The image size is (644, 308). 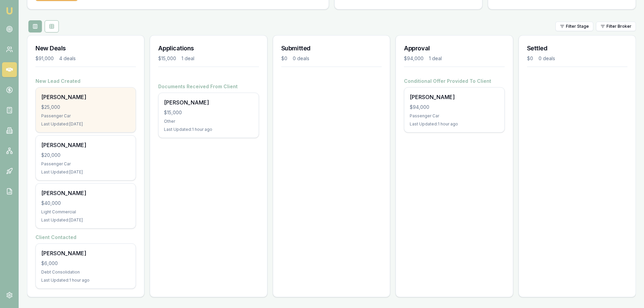 What do you see at coordinates (67, 59) in the screenshot?
I see `div: 4 deals` at bounding box center [67, 59].